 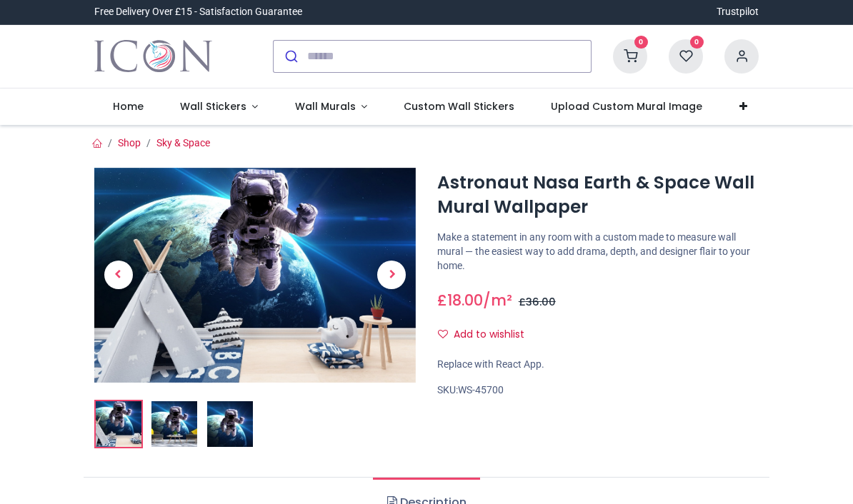 What do you see at coordinates (465, 299) in the screenshot?
I see `span: 18.00` at bounding box center [465, 299].